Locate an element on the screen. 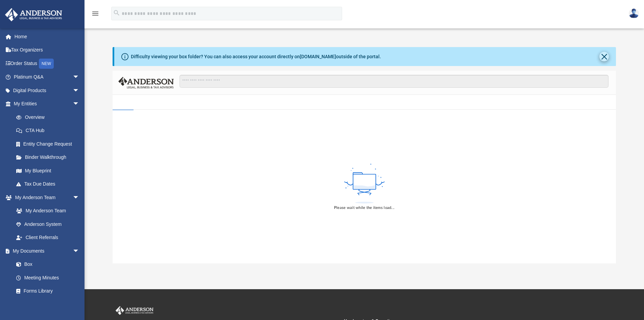 The image size is (644, 320). a: Tax Organizers is located at coordinates (47, 50).